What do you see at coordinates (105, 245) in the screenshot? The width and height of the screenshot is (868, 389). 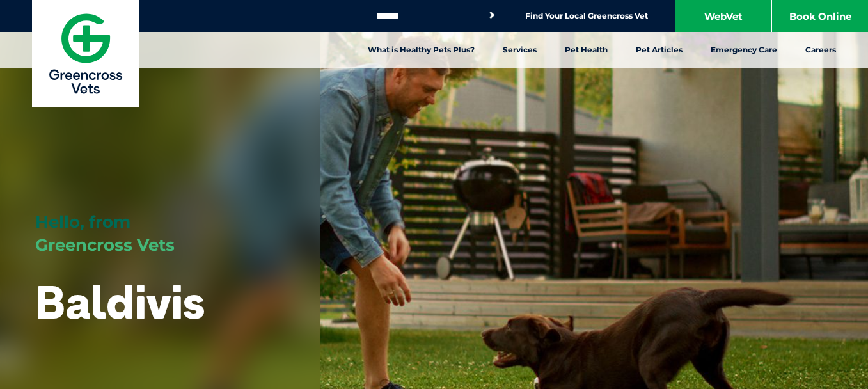 I see `span: Greencross Vets` at bounding box center [105, 245].